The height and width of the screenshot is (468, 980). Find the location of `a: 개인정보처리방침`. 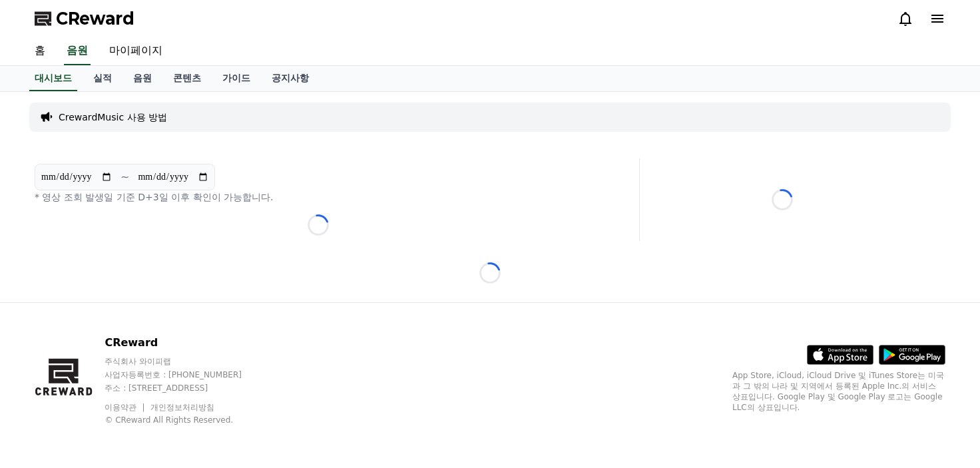

a: 개인정보처리방침 is located at coordinates (182, 407).